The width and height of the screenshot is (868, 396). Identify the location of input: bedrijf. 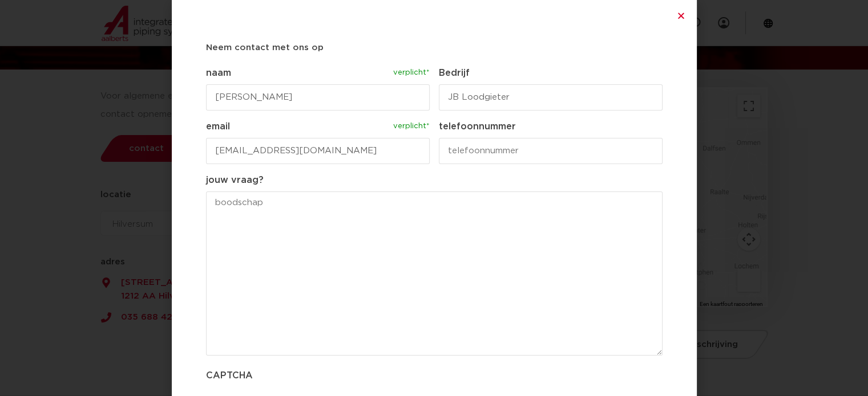
(551, 98).